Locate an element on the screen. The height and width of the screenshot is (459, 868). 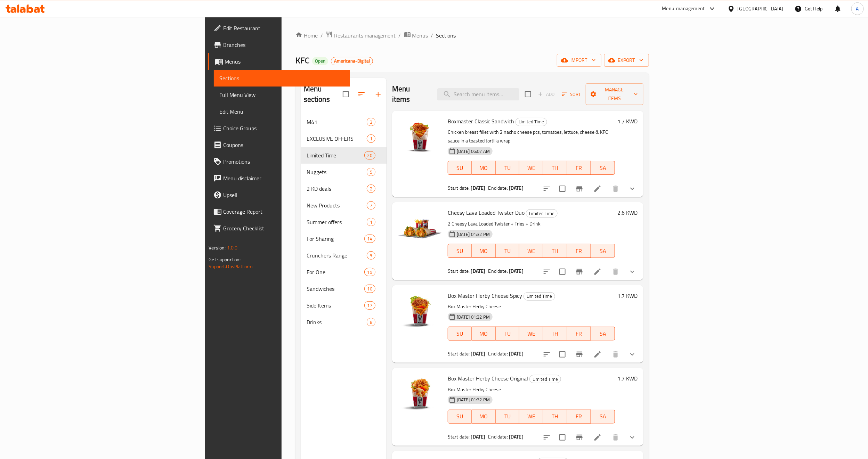
div: For One19 is located at coordinates (344, 272).